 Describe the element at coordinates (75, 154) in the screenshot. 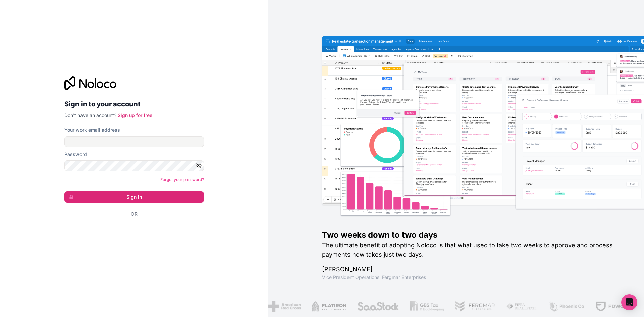

I see `label: Password` at that location.